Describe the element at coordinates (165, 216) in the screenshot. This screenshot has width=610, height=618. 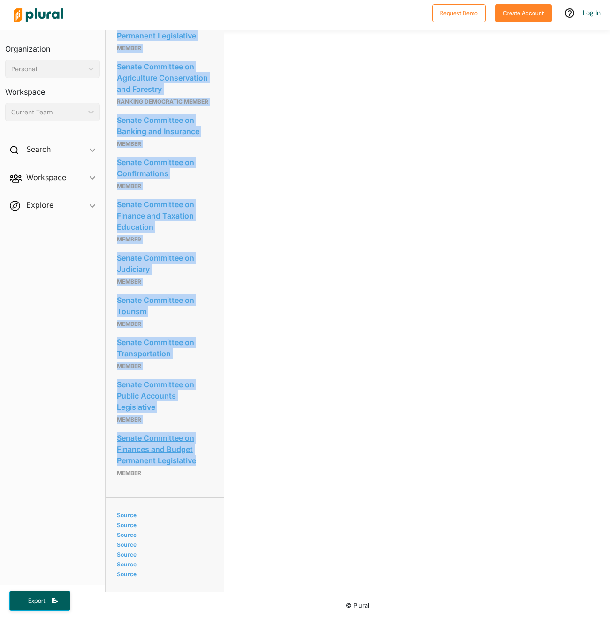
I see `a: Senate Committee on Finance and Taxation Education` at that location.